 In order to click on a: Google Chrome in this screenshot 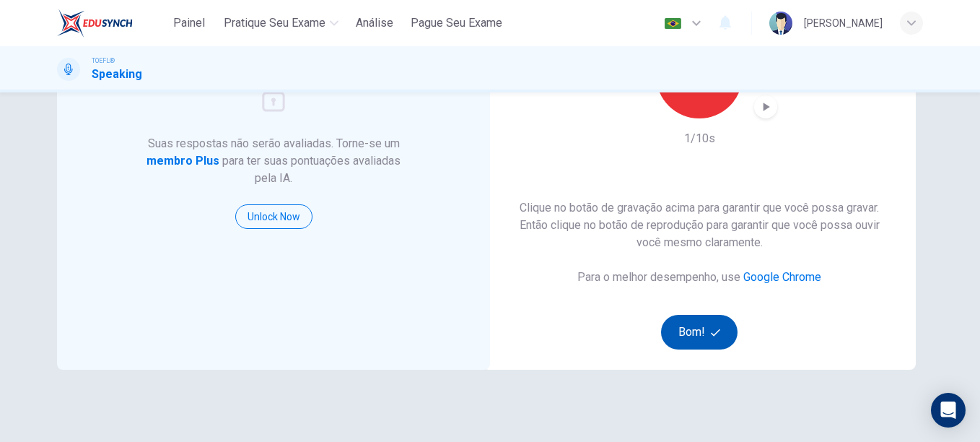, I will do `click(783, 276)`.